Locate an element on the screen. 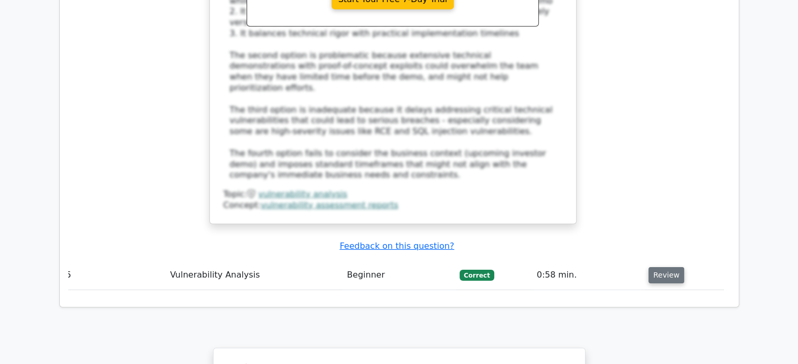  td: 0:58 min. is located at coordinates (588, 275).